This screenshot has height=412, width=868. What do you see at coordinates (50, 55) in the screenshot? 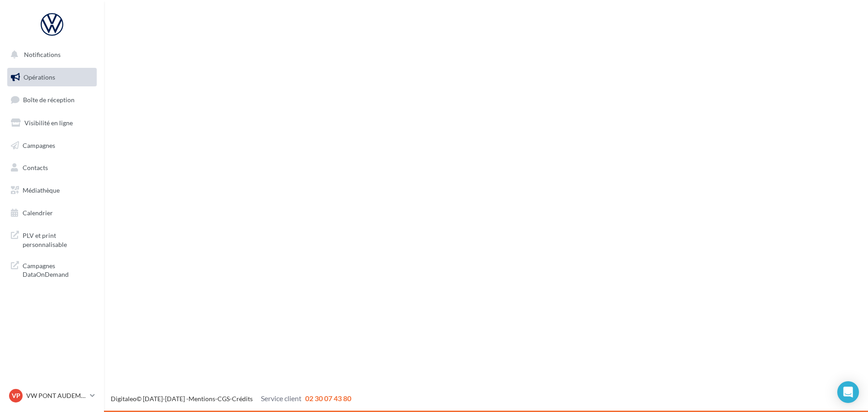
I see `button: Notifications` at bounding box center [50, 55].